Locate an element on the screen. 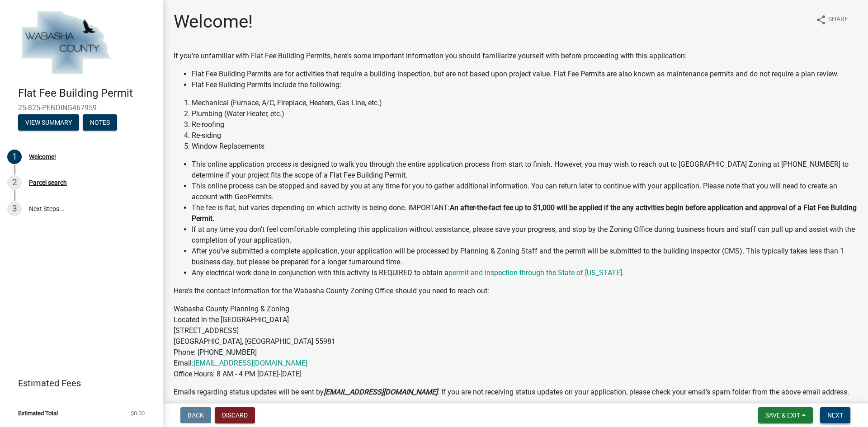  li: After you've submitted a complete application, your application will be processed by Planning & Z... is located at coordinates (525, 257).